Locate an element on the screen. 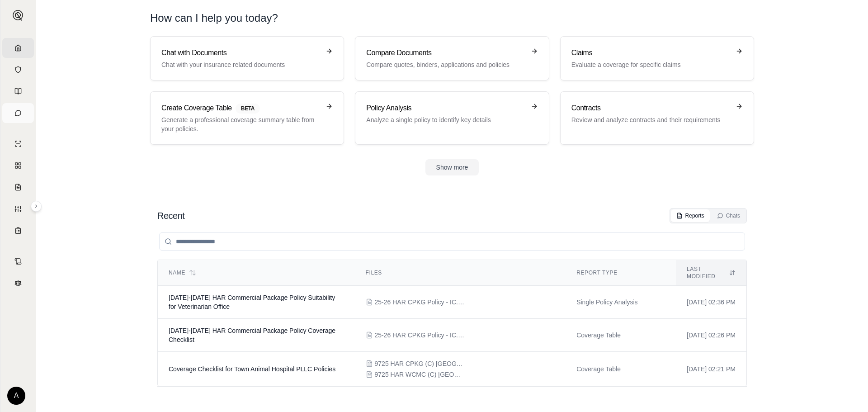  a: Chat is located at coordinates (19, 113).